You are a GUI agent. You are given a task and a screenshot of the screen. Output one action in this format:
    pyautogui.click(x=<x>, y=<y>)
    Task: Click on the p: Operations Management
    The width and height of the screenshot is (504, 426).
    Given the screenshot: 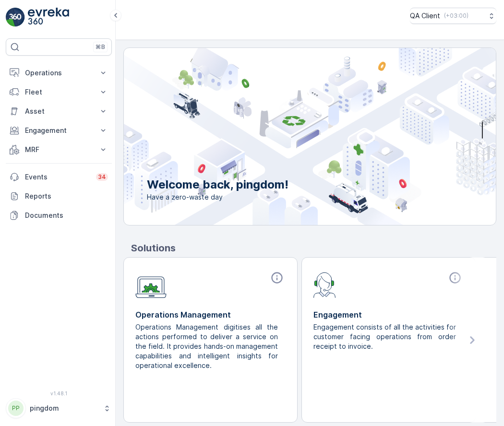 What is the action you would take?
    pyautogui.click(x=210, y=315)
    